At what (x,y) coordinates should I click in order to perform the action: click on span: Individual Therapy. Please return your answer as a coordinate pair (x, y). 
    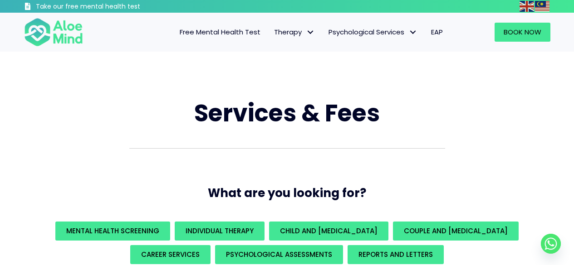
    Looking at the image, I should click on (219, 231).